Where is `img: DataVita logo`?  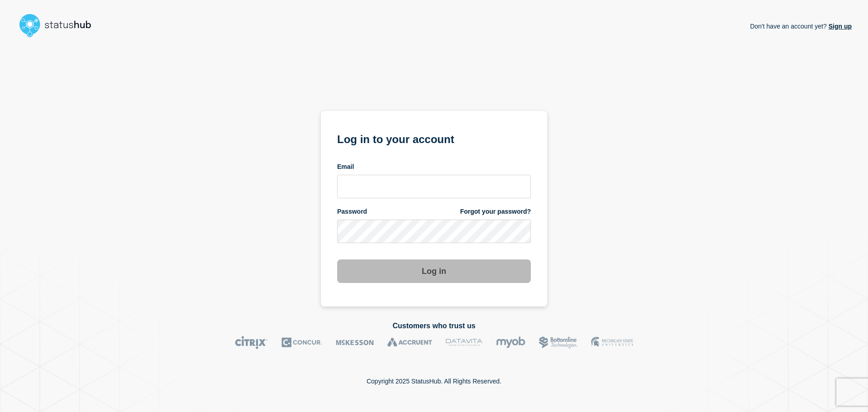 img: DataVita logo is located at coordinates (464, 343).